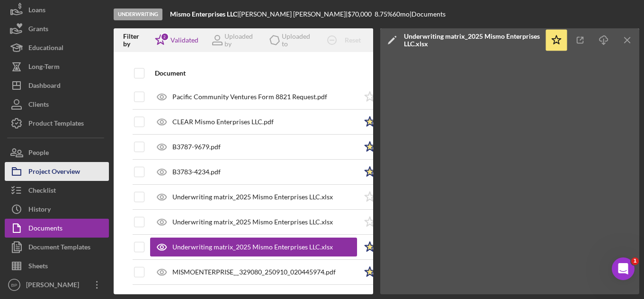  What do you see at coordinates (256, 73) in the screenshot?
I see `div: Document` at bounding box center [256, 73].